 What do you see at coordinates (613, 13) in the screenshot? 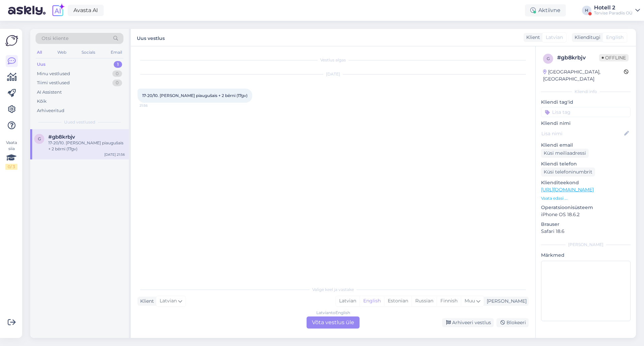
I see `div: Tervise Paradiis OÜ` at bounding box center [613, 13].